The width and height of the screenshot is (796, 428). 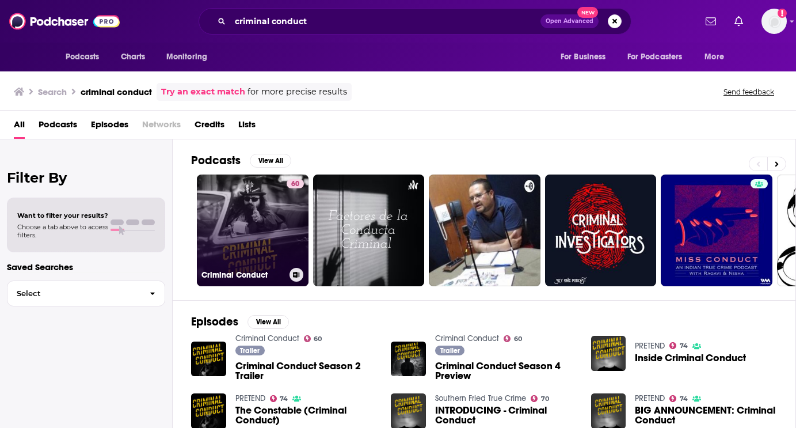 I want to click on a: EpisodesView All, so click(x=240, y=321).